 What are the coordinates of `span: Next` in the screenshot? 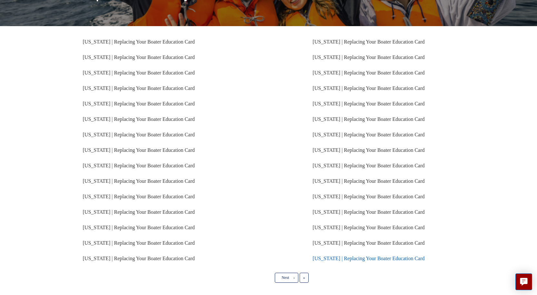 It's located at (285, 278).